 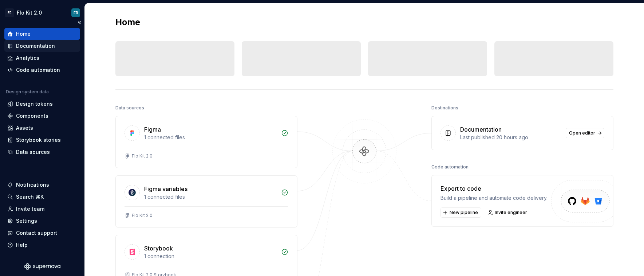 What do you see at coordinates (38, 140) in the screenshot?
I see `div: Storybook stories` at bounding box center [38, 140].